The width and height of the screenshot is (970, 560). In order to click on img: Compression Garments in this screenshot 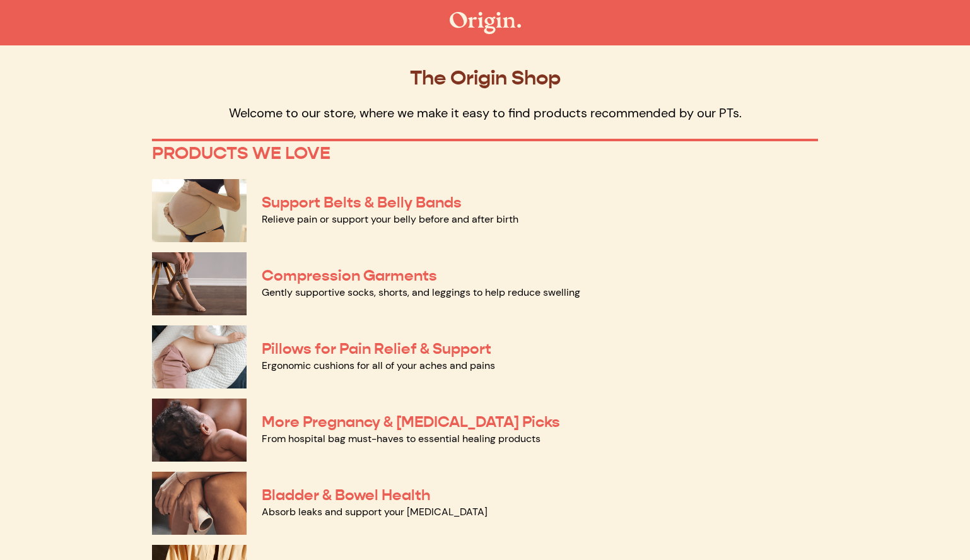, I will do `click(199, 284)`.